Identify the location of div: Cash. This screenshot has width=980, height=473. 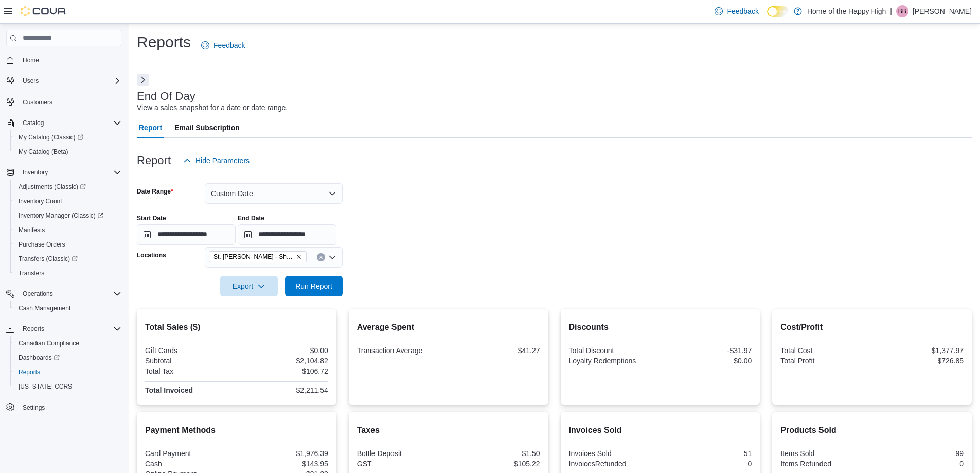
(190, 464).